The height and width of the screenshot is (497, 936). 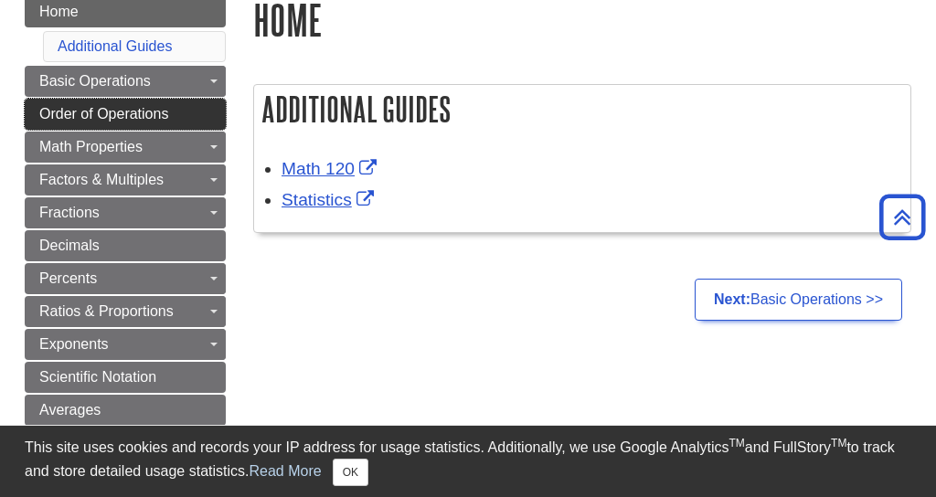 What do you see at coordinates (101, 179) in the screenshot?
I see `span: Factors & Multiples` at bounding box center [101, 179].